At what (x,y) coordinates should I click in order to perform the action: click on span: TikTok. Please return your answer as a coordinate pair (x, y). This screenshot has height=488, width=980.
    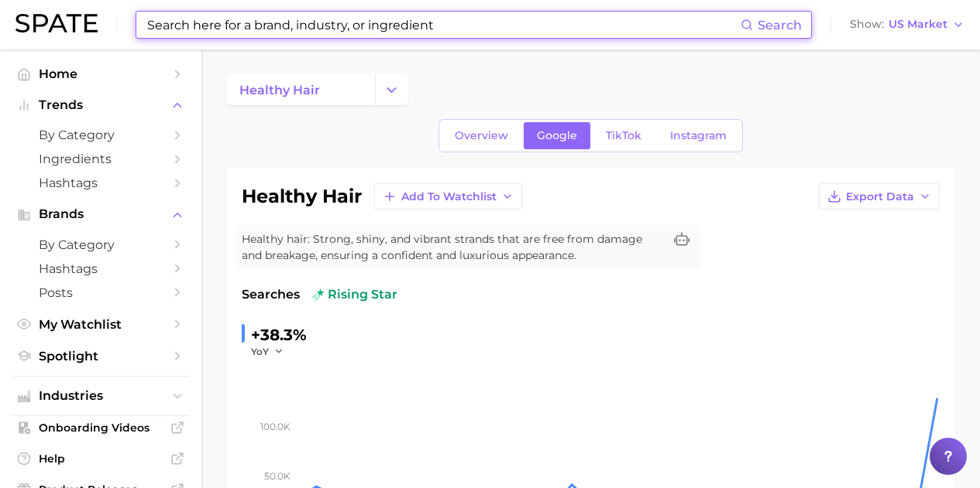
    Looking at the image, I should click on (623, 136).